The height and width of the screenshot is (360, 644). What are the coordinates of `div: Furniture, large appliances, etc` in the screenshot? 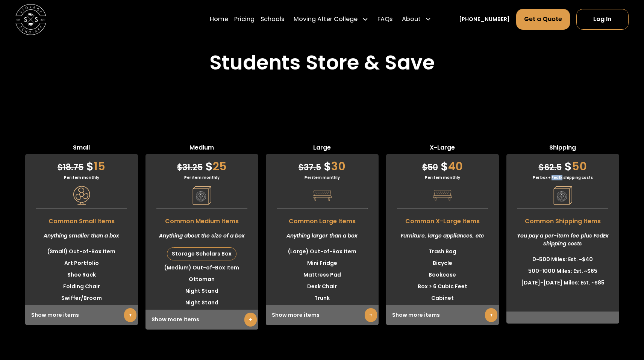 It's located at (442, 236).